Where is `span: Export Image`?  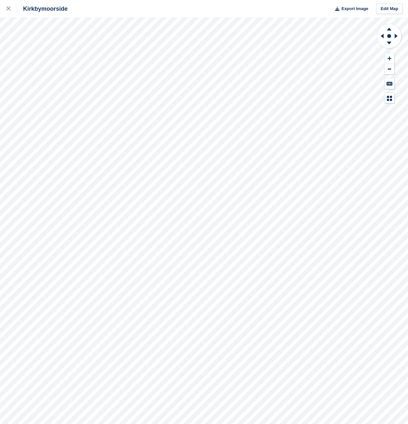 span: Export Image is located at coordinates (354, 9).